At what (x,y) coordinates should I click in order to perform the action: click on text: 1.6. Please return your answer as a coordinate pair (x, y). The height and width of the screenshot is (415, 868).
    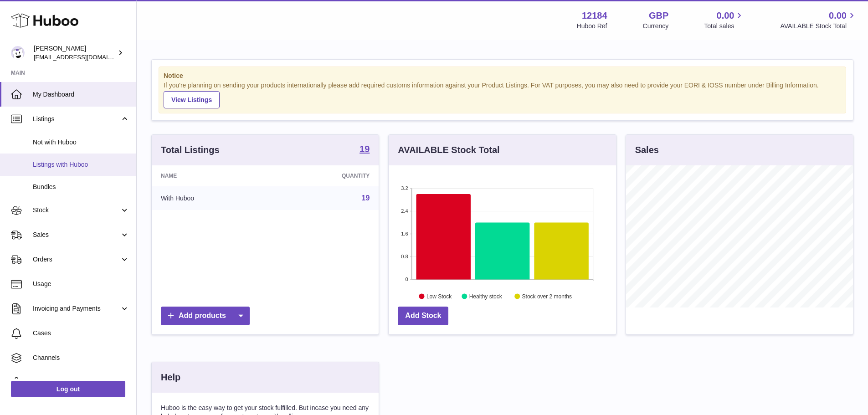
    Looking at the image, I should click on (405, 233).